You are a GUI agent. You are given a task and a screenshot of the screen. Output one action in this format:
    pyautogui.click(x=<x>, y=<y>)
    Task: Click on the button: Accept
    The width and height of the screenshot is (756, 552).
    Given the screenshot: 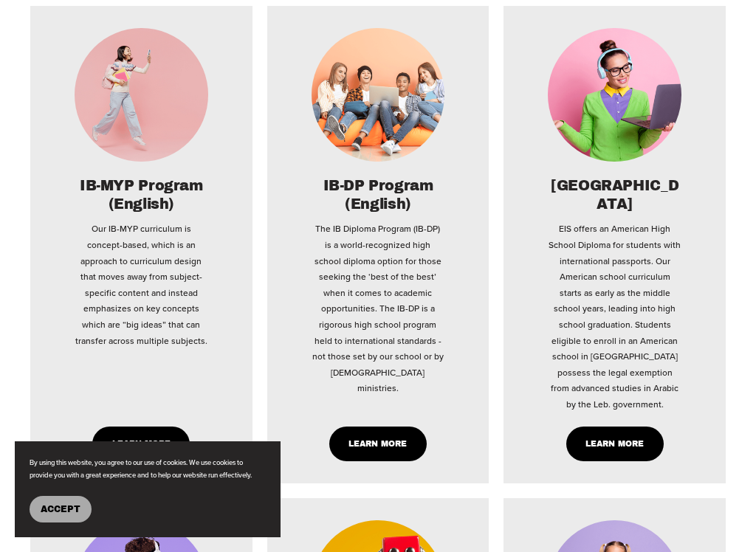 What is the action you would take?
    pyautogui.click(x=61, y=509)
    